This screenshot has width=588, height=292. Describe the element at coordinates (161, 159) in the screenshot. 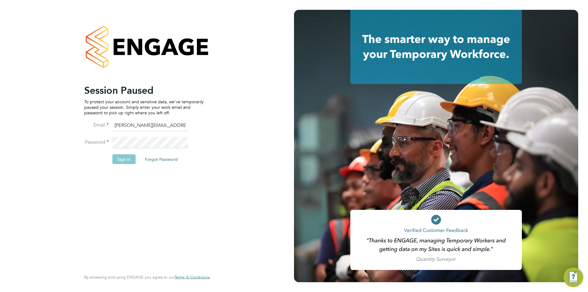

I see `button: Forgot Password` at that location.